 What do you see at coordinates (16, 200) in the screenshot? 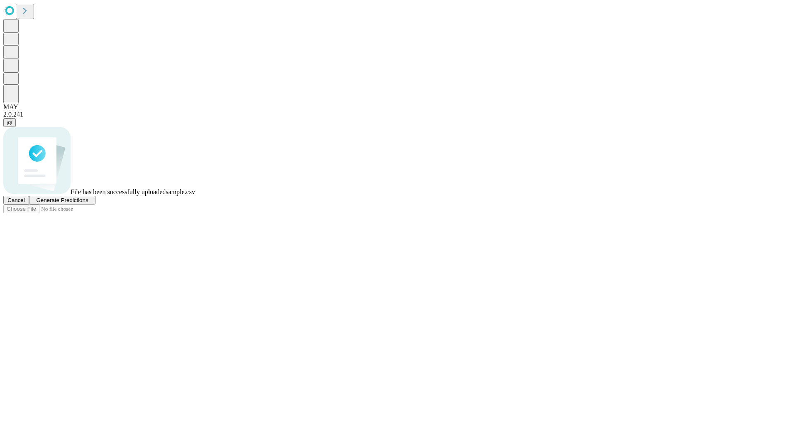
I see `span: Cancel` at bounding box center [16, 200].